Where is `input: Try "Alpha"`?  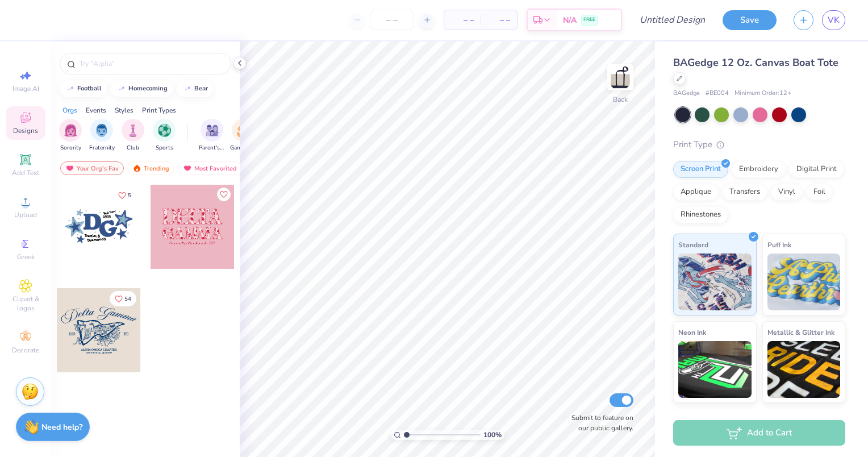
input: Try "Alpha" is located at coordinates (151, 63).